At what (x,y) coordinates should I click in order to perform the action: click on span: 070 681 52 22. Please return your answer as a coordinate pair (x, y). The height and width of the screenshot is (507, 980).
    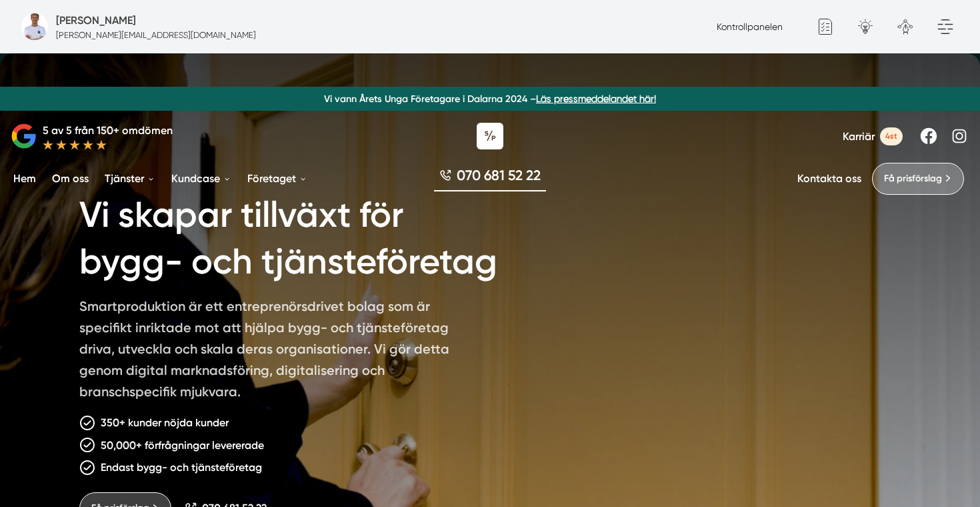
    Looking at the image, I should click on (499, 174).